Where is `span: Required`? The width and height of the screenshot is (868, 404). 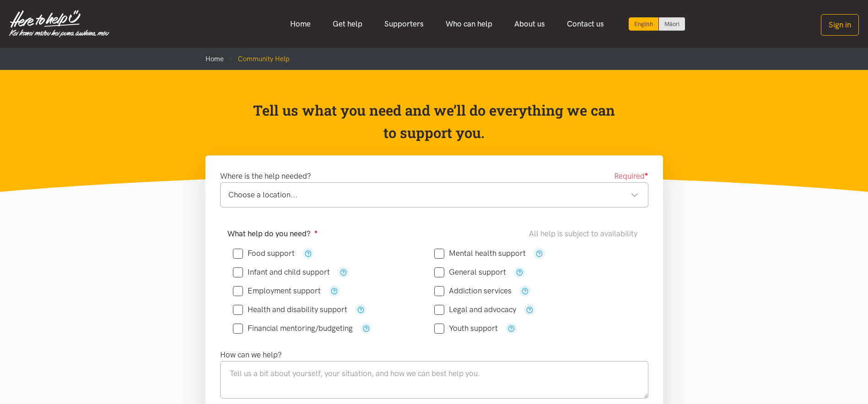
span: Required is located at coordinates (631, 176).